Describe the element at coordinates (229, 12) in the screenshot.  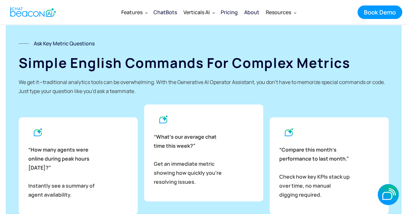
I see `a: Pricing` at that location.